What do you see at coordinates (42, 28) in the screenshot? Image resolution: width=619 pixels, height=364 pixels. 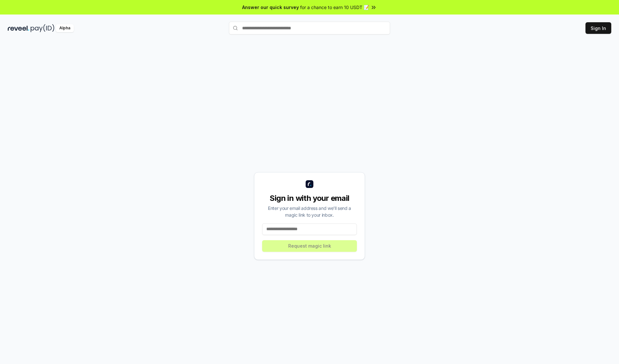 I see `img: pay_id` at bounding box center [42, 28].